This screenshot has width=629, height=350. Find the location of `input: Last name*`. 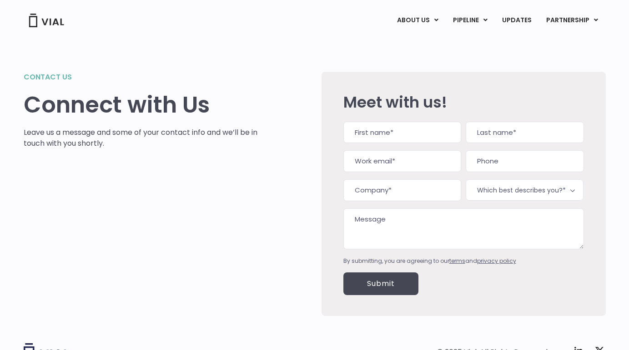

input: Last name* is located at coordinates (524, 133).